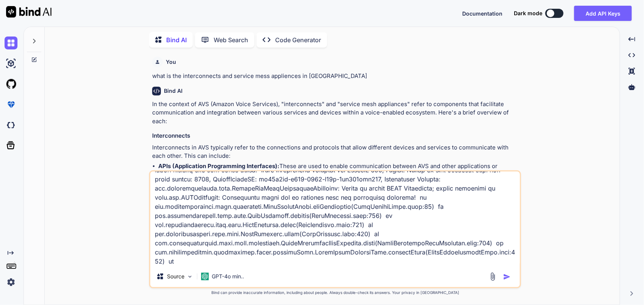  I want to click on strong: APIs (Application Programming Interfaces):, so click(218, 166).